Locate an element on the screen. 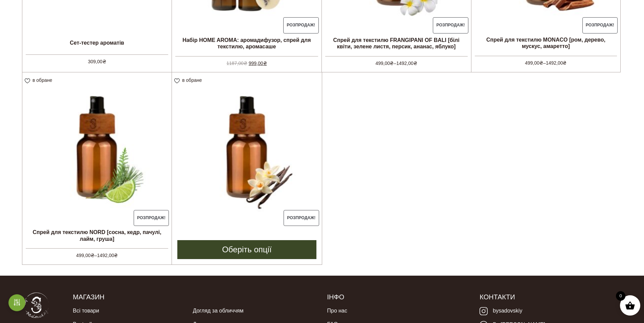  a: bysadovskiy is located at coordinates (501, 311).